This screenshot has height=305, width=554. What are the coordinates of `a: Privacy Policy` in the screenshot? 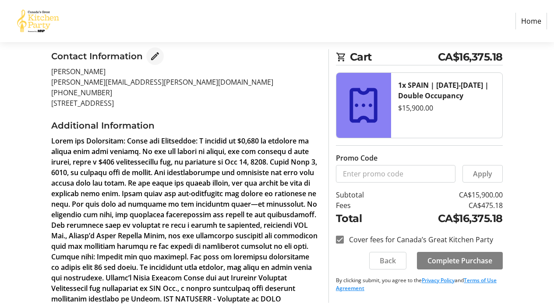 It's located at (438, 280).